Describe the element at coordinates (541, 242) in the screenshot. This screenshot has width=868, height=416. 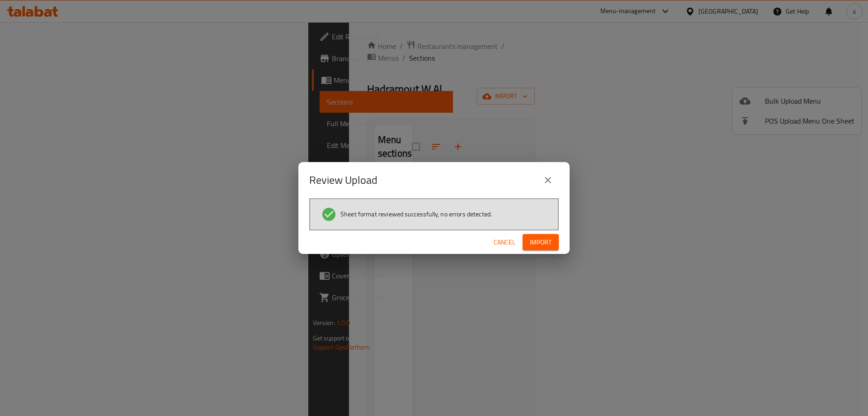
I see `span: Import` at that location.